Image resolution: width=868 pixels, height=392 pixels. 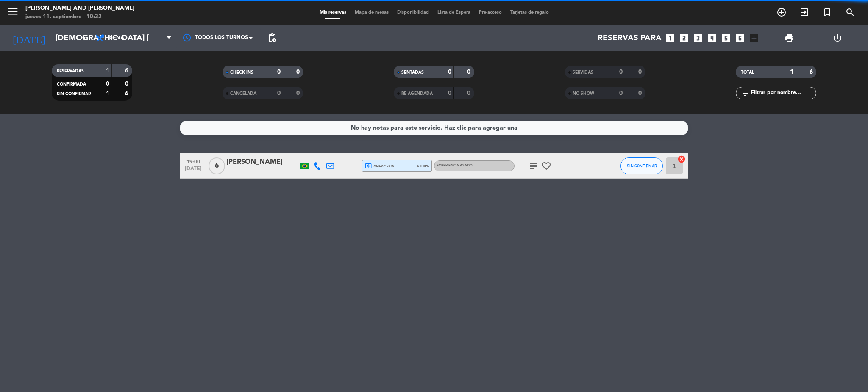 I want to click on span: CHECK INS, so click(x=241, y=72).